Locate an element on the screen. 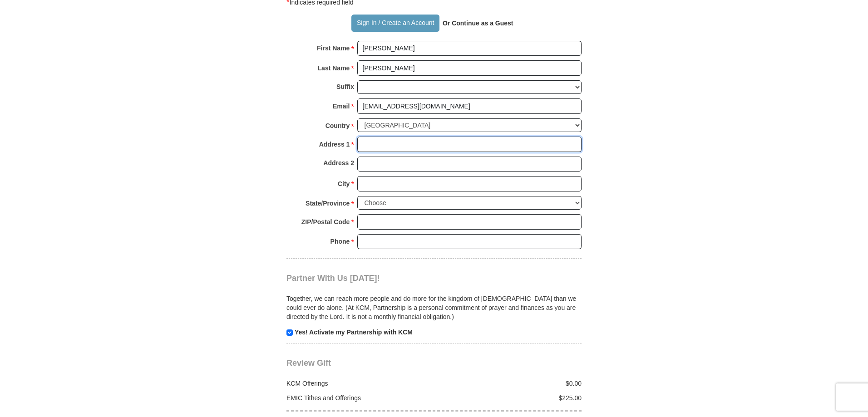  strong: Suffix is located at coordinates (345, 86).